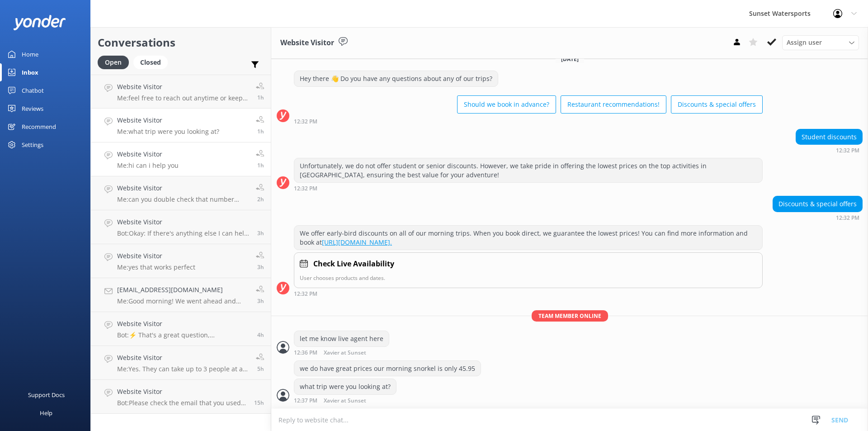 This screenshot has height=431, width=868. I want to click on div: Closed, so click(150, 62).